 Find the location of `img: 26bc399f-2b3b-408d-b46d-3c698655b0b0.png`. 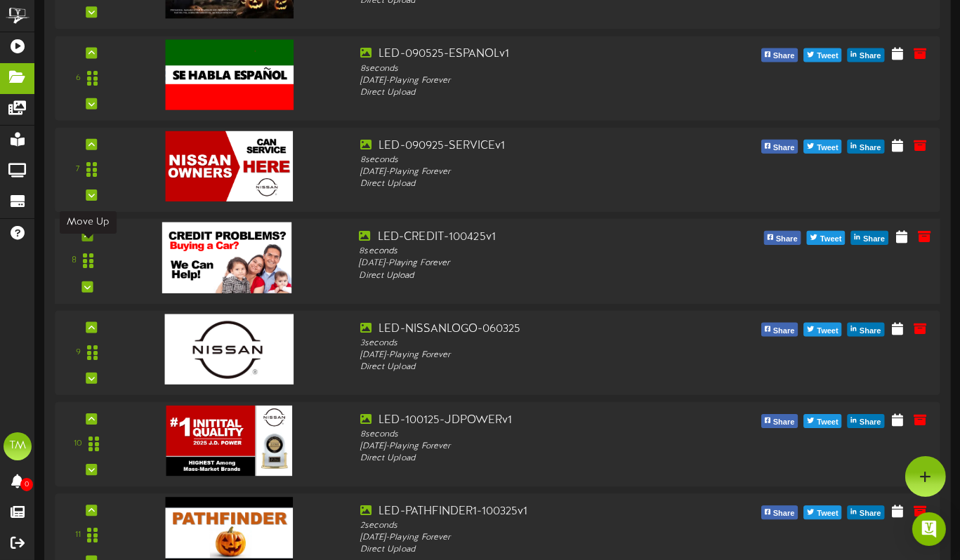

img: 26bc399f-2b3b-408d-b46d-3c698655b0b0.png is located at coordinates (229, 350).